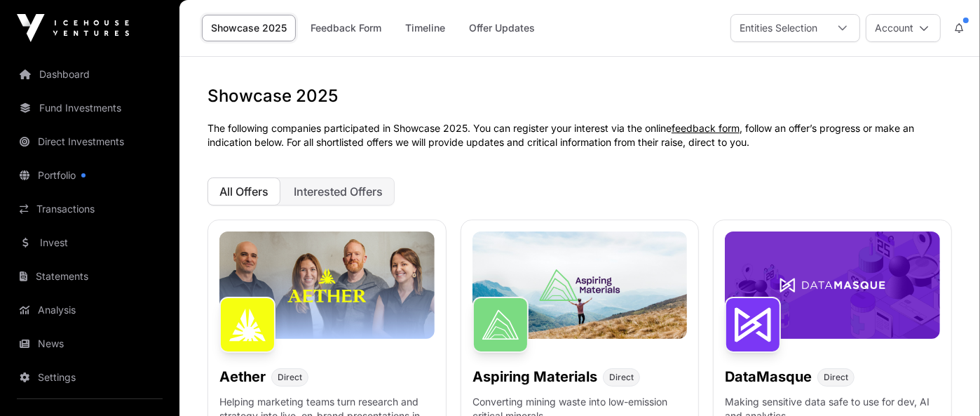 Image resolution: width=980 pixels, height=416 pixels. I want to click on a: Invest, so click(90, 242).